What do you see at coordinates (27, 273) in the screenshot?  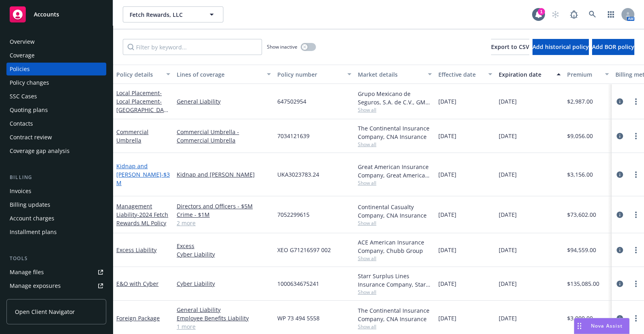 I see `div: Manage files` at bounding box center [27, 273].